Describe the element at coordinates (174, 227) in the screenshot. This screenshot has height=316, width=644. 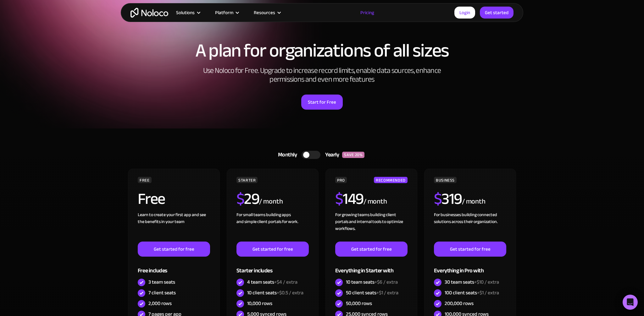
I see `div: Learn to create your first app and see the benefits in your team ‍` at that location.